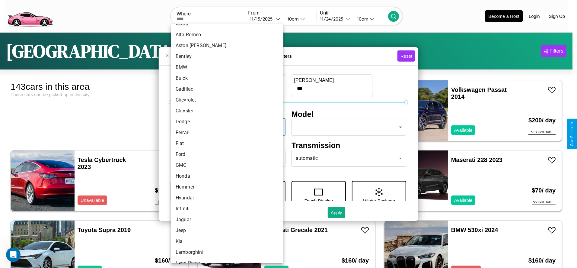  Describe the element at coordinates (227, 252) in the screenshot. I see `li: Lamborghini` at that location.